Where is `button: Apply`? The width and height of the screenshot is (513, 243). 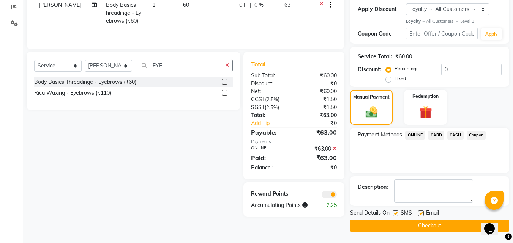
button: Apply is located at coordinates (491, 34).